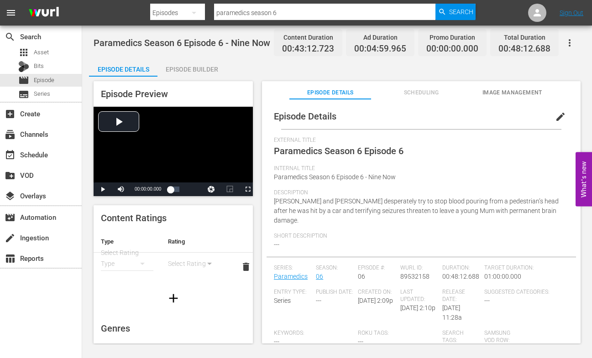 This screenshot has width=592, height=358. What do you see at coordinates (380, 49) in the screenshot?
I see `span: 00:04:59.965` at bounding box center [380, 49].